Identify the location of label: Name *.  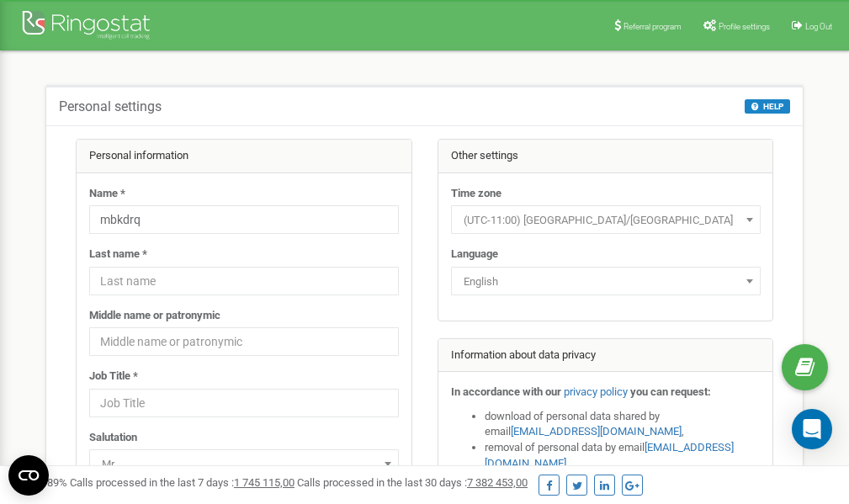
(107, 194).